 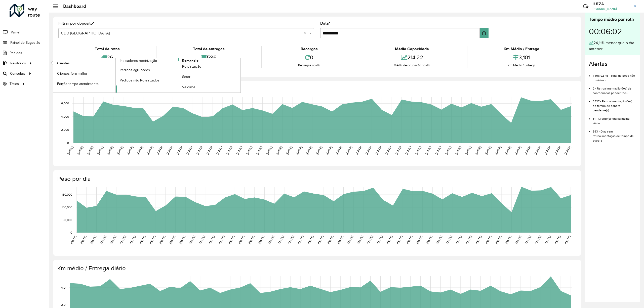 I want to click on a: Veículos, so click(x=209, y=87).